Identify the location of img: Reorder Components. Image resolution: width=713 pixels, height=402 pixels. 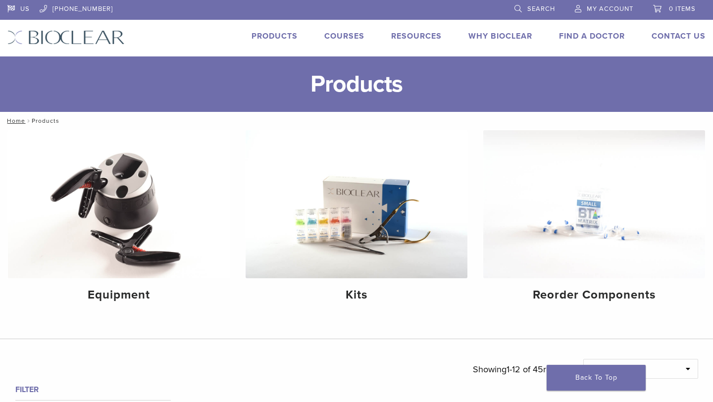
(594, 204).